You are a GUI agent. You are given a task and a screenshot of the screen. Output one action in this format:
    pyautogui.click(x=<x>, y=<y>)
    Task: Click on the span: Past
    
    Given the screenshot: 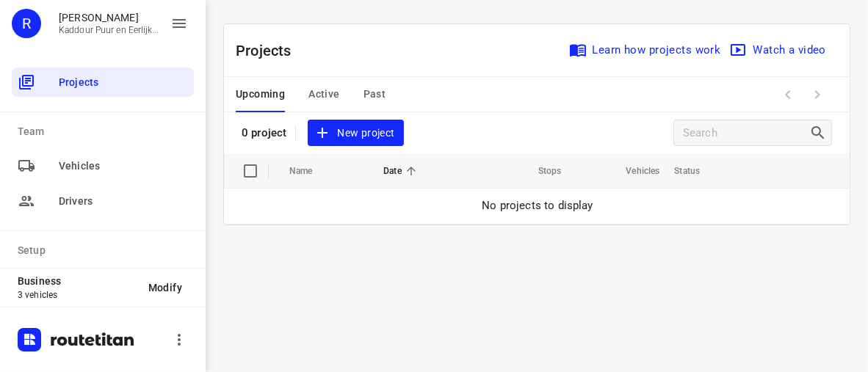 What is the action you would take?
    pyautogui.click(x=375, y=94)
    